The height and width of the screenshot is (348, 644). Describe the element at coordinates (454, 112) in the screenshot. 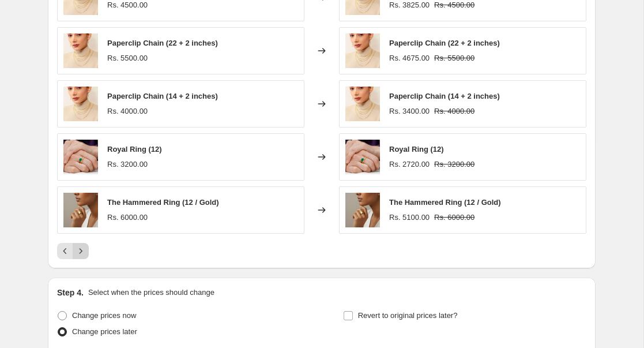

I see `strike: Rs. 4000.00` at that location.